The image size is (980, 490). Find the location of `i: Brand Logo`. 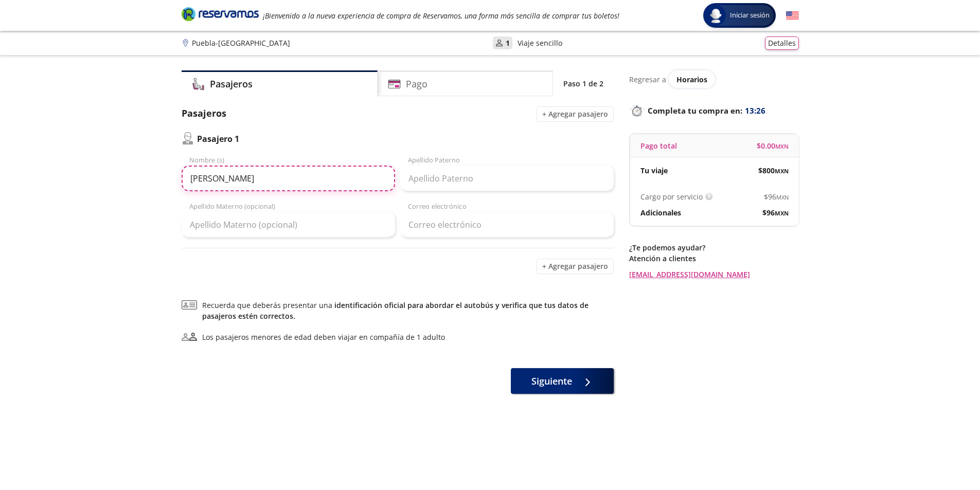

i: Brand Logo is located at coordinates (220, 14).